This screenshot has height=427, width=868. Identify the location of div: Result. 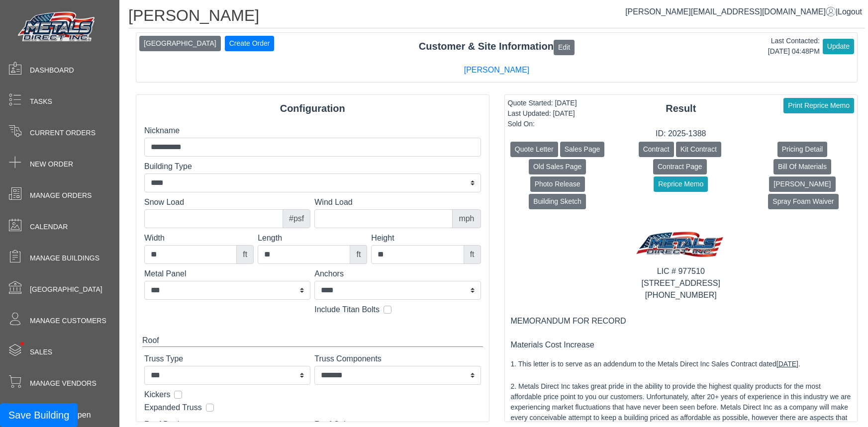
(681, 108).